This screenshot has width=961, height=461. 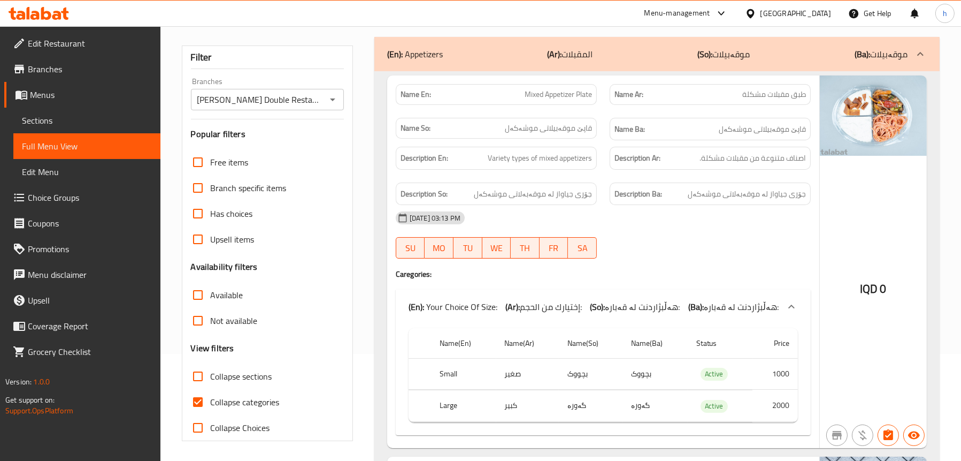 I want to click on span: Coverage Report, so click(x=90, y=326).